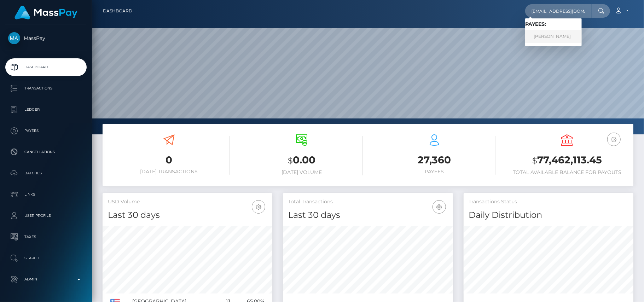  Describe the element at coordinates (559, 11) in the screenshot. I see `input: Search...` at that location.